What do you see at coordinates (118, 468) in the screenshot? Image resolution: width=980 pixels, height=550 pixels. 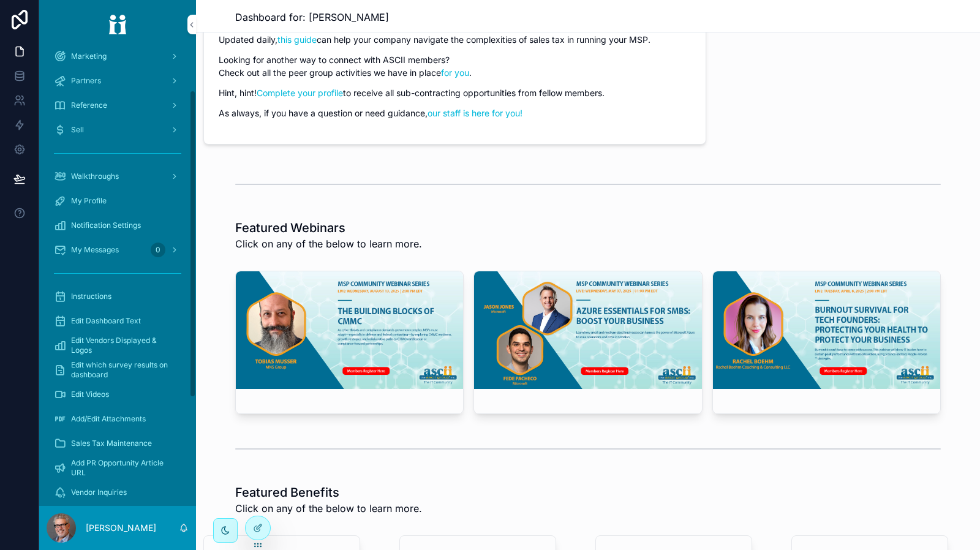 I see `a: Add PR Opportunity Article URL` at bounding box center [118, 468].